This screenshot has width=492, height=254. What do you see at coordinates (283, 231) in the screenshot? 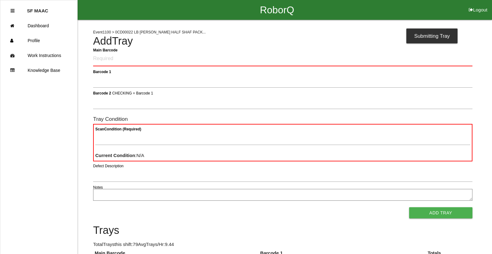
I see `h4: Trays` at bounding box center [283, 231].